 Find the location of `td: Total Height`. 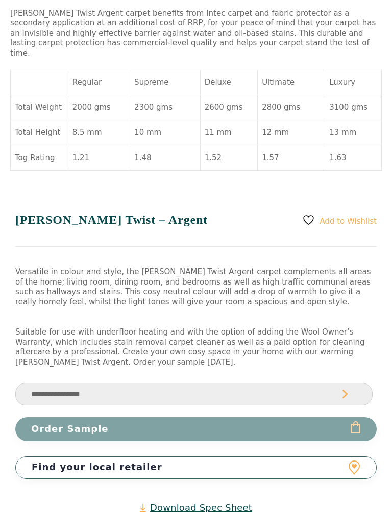

td: Total Height is located at coordinates (39, 133).